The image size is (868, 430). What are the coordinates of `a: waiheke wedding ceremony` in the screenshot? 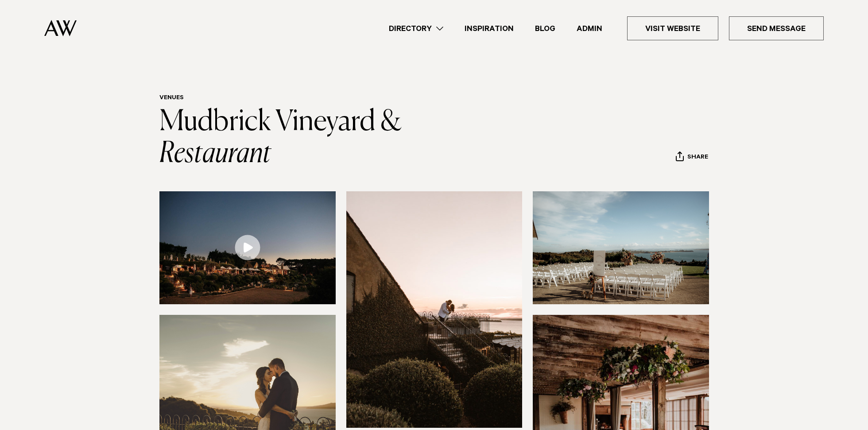 It's located at (621, 248).